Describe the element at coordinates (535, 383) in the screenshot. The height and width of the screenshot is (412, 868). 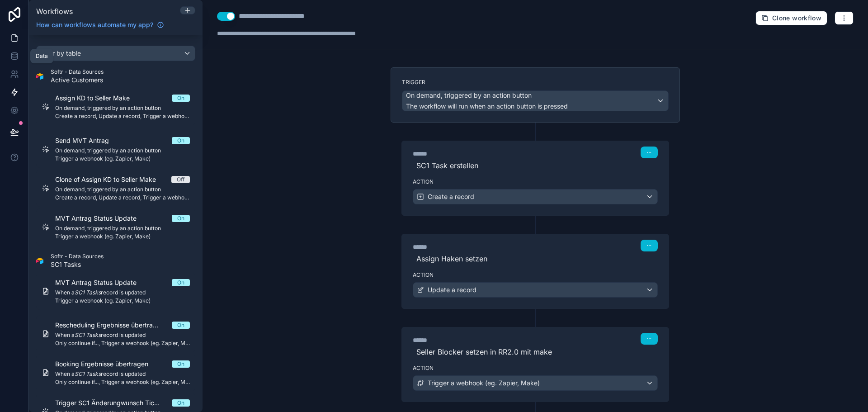
I see `button: Trigger a webhook (eg. Zapier, Make)` at that location.